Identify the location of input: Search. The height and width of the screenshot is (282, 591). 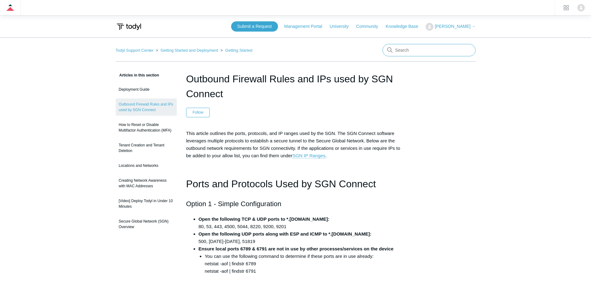
(429, 50).